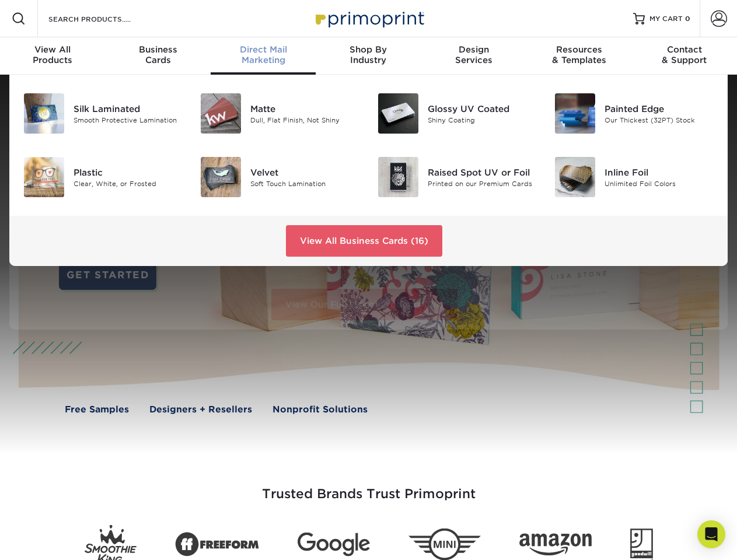 The image size is (737, 560). I want to click on span: MY CART, so click(666, 19).